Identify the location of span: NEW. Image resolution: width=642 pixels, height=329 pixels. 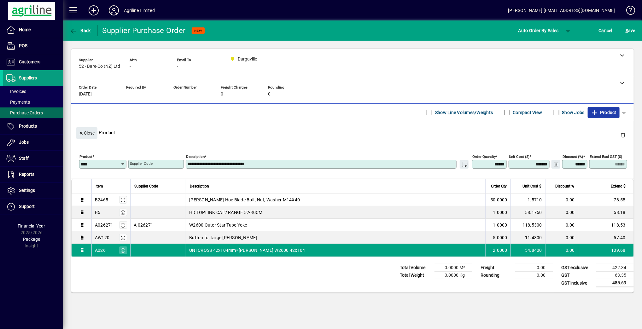
(198, 31).